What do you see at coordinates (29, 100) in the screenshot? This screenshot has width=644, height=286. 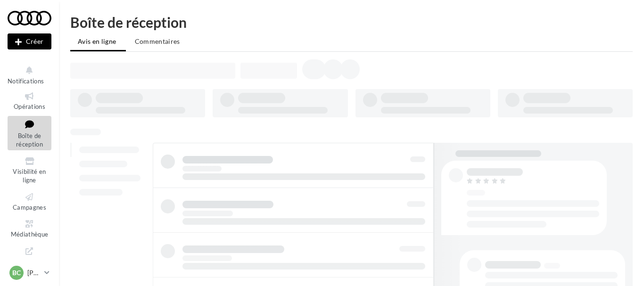 I see `a: Opérations` at bounding box center [29, 100].